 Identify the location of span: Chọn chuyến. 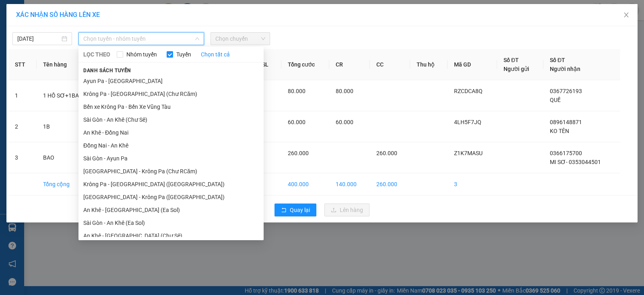
(240, 39).